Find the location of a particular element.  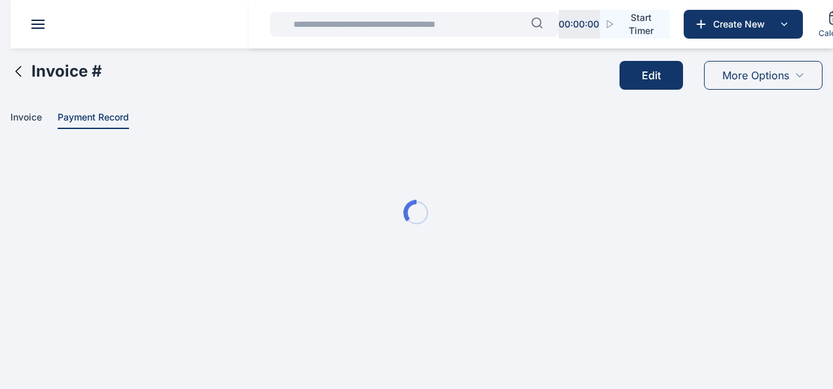

span: Invoice is located at coordinates (26, 118).